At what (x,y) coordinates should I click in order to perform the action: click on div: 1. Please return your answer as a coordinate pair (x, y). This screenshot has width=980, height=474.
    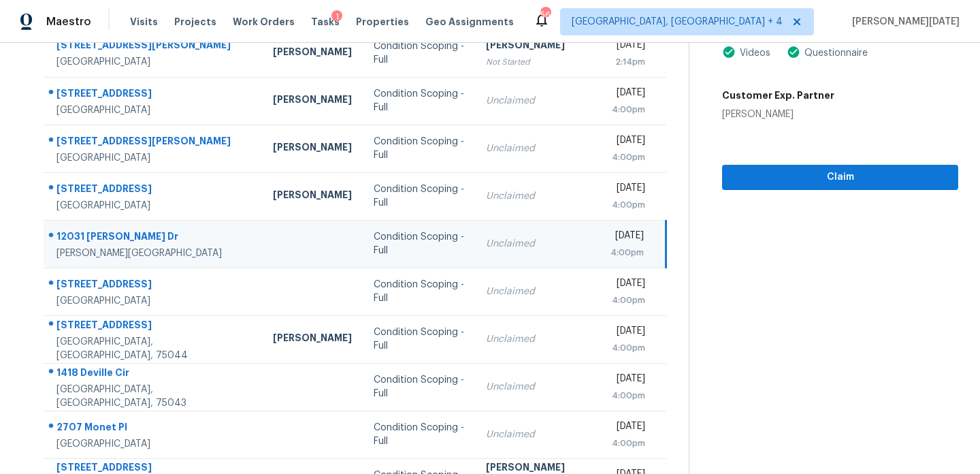
    Looking at the image, I should click on (337, 17).